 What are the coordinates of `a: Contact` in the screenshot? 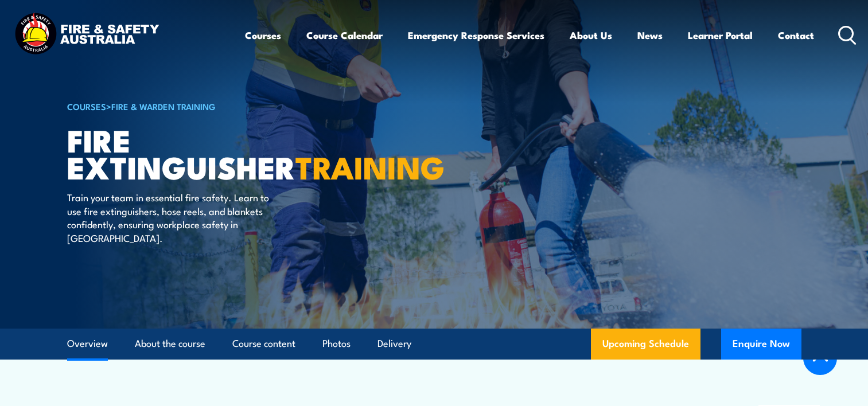 It's located at (796, 35).